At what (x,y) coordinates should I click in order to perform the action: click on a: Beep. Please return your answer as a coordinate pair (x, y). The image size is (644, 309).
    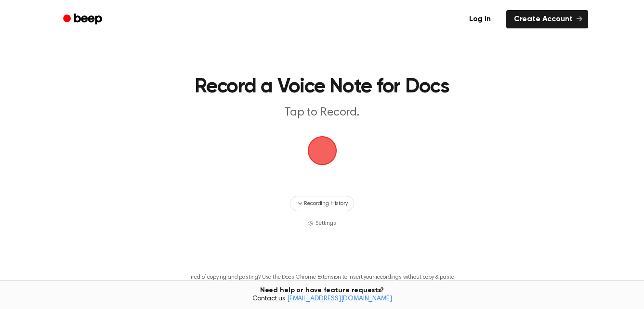
    Looking at the image, I should click on (84, 19).